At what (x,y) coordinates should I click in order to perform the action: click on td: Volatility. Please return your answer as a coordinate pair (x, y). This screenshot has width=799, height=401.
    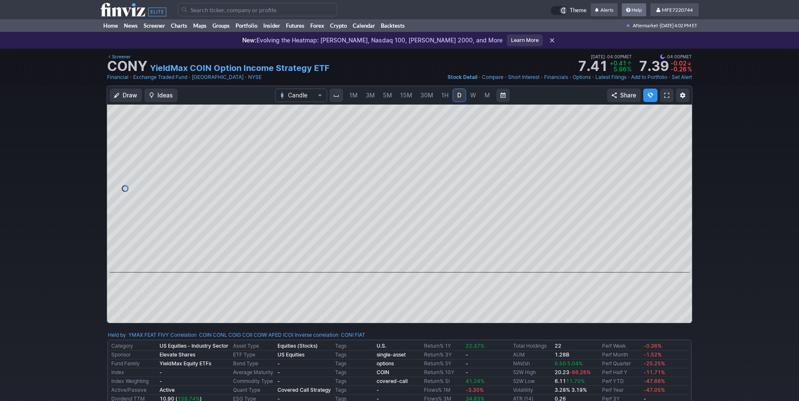
    Looking at the image, I should click on (532, 390).